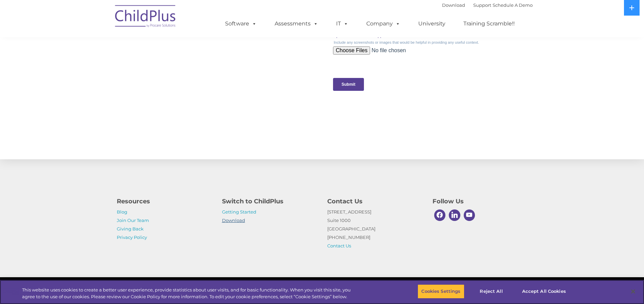 The height and width of the screenshot is (304, 644). I want to click on a: Software, so click(241, 24).